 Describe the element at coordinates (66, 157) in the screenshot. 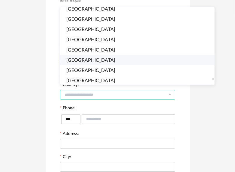

I see `label: City:` at that location.